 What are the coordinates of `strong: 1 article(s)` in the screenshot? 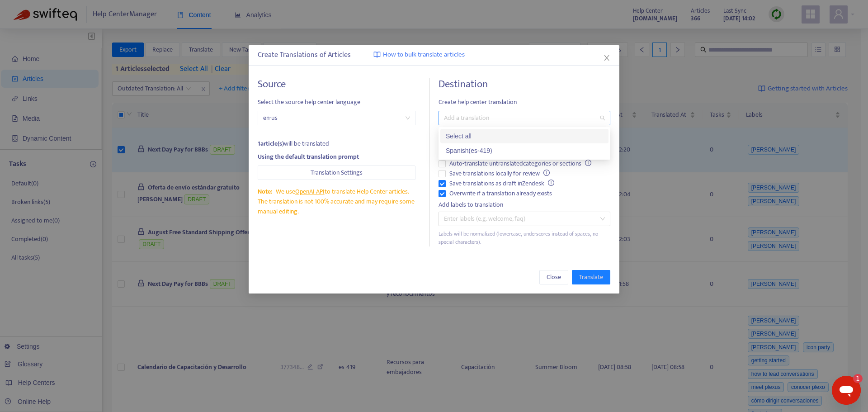 It's located at (271, 144).